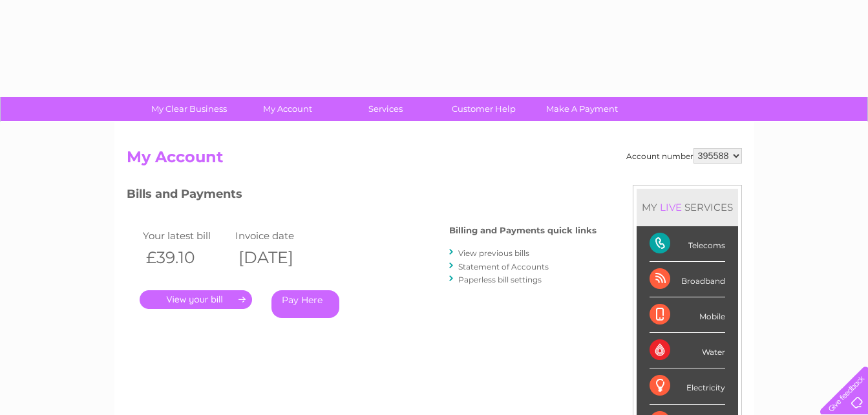 This screenshot has width=868, height=415. I want to click on h3: Bills and Payments, so click(361, 196).